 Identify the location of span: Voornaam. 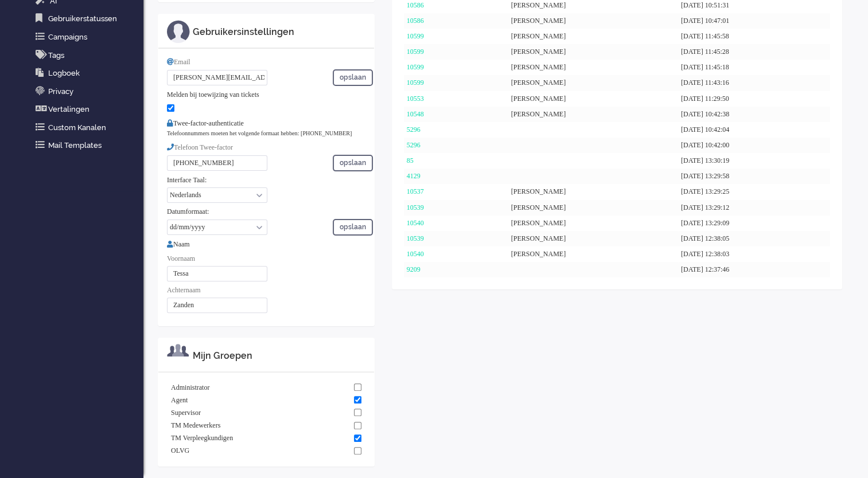
(180, 259).